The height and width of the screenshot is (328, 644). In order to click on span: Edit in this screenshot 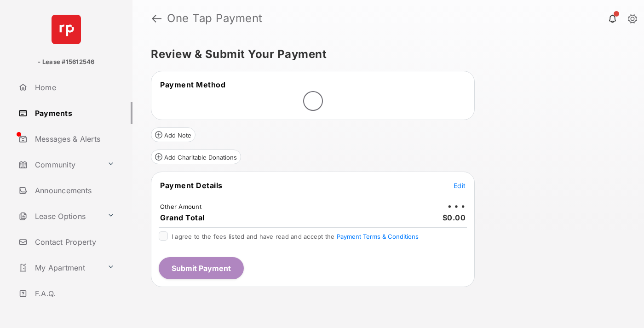, I will do `click(460, 185)`.